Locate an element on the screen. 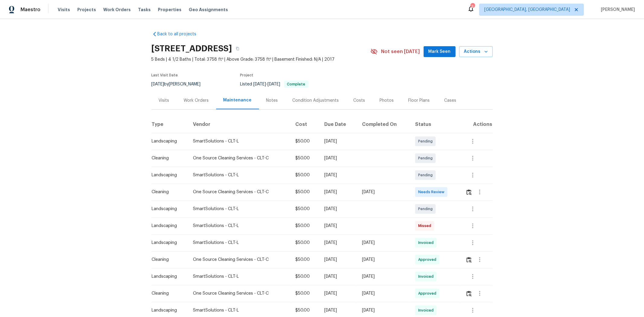 Image resolution: width=644 pixels, height=317 pixels. div: 3 is located at coordinates (472, 7).